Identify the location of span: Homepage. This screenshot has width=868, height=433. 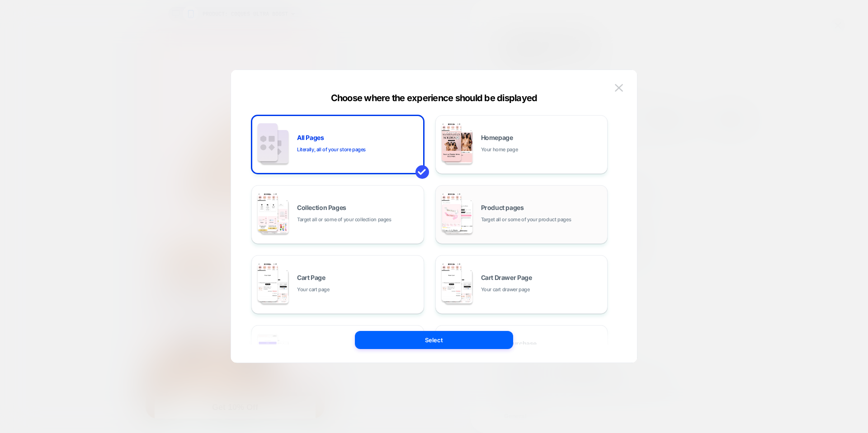
(496, 137).